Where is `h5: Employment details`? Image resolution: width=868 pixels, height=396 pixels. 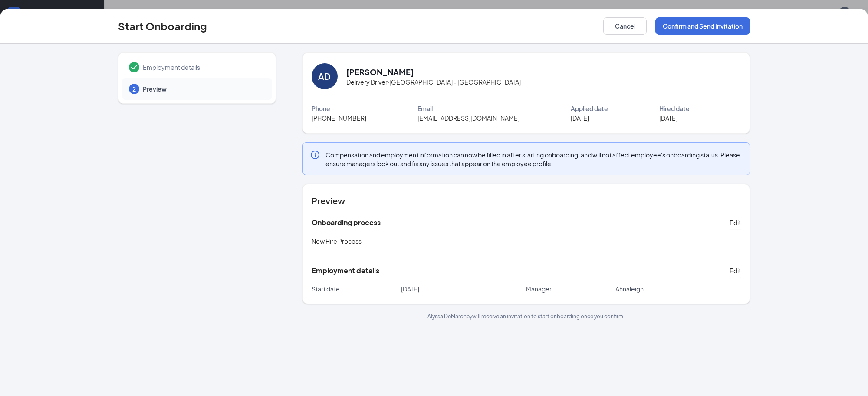 h5: Employment details is located at coordinates (345, 271).